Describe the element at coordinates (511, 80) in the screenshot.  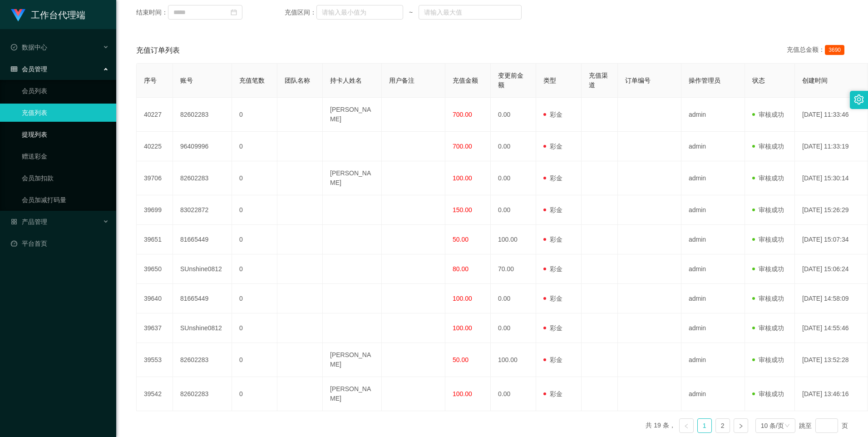
I see `span: 变更前金额` at that location.